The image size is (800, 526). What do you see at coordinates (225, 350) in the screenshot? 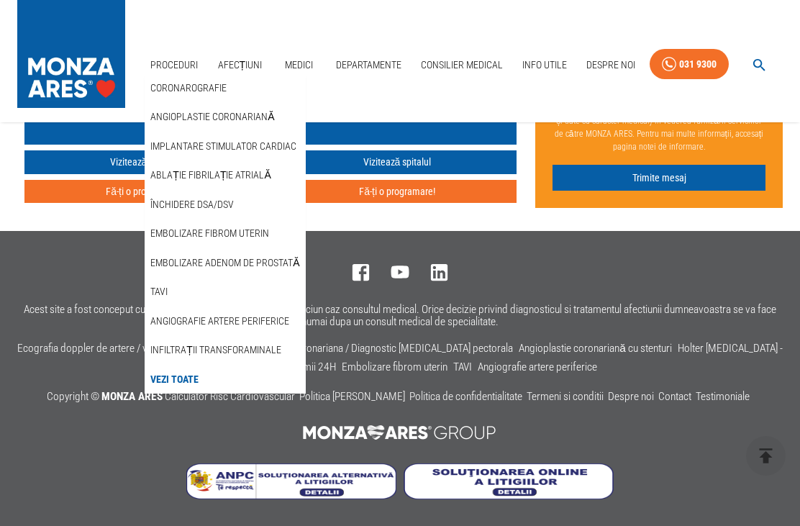
I see `div: Infiltrații transforaminale` at bounding box center [225, 350].